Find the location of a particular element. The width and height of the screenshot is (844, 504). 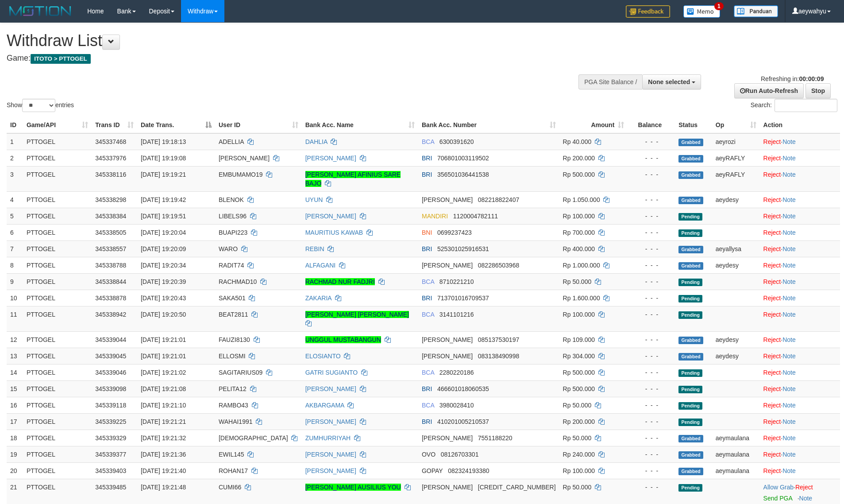

span: 345339329 is located at coordinates (111, 438).